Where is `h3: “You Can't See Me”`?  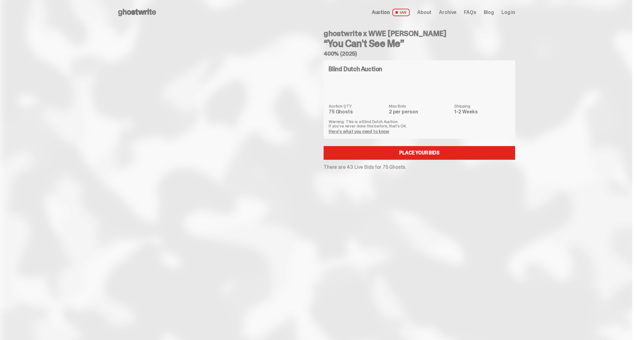
h3: “You Can't See Me” is located at coordinates (419, 44).